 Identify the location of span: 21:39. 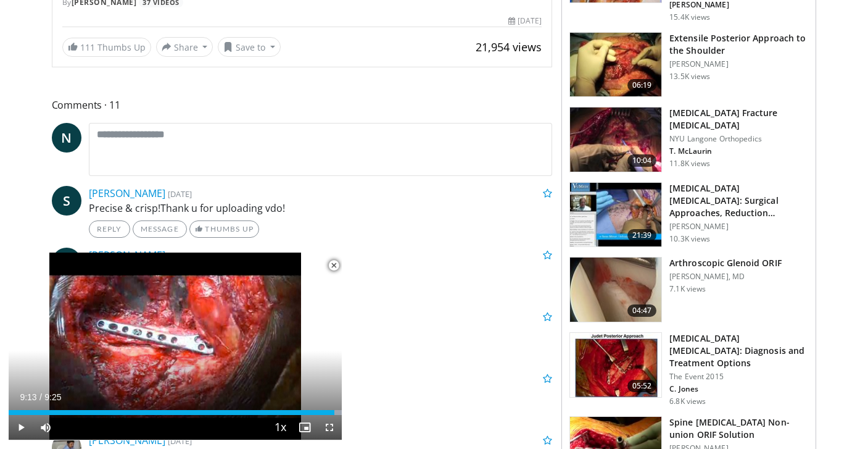
(643, 235).